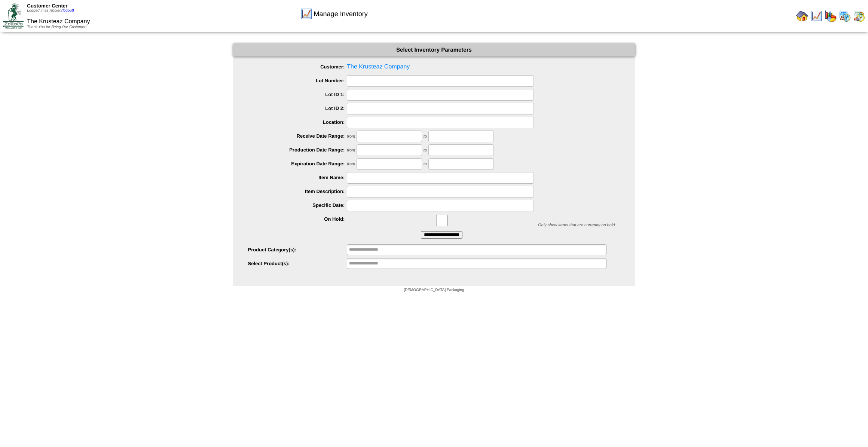 Image resolution: width=868 pixels, height=447 pixels. I want to click on img: graph.gif, so click(830, 16).